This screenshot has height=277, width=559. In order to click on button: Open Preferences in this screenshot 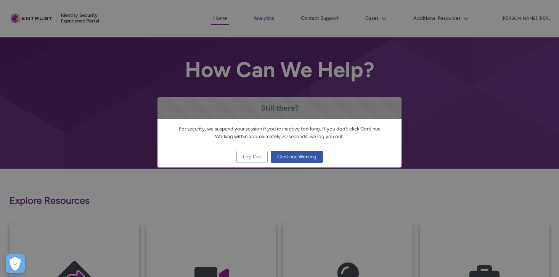, I will do `click(15, 264)`.